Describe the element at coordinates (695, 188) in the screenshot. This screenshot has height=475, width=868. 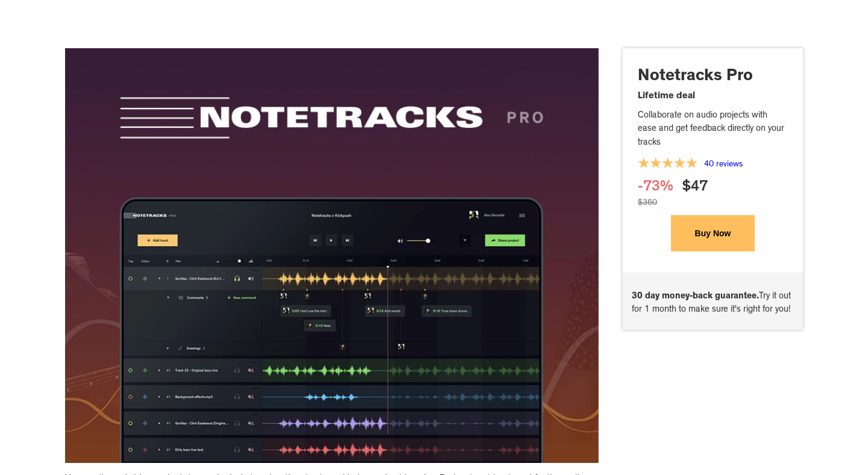
I see `div: $47` at that location.